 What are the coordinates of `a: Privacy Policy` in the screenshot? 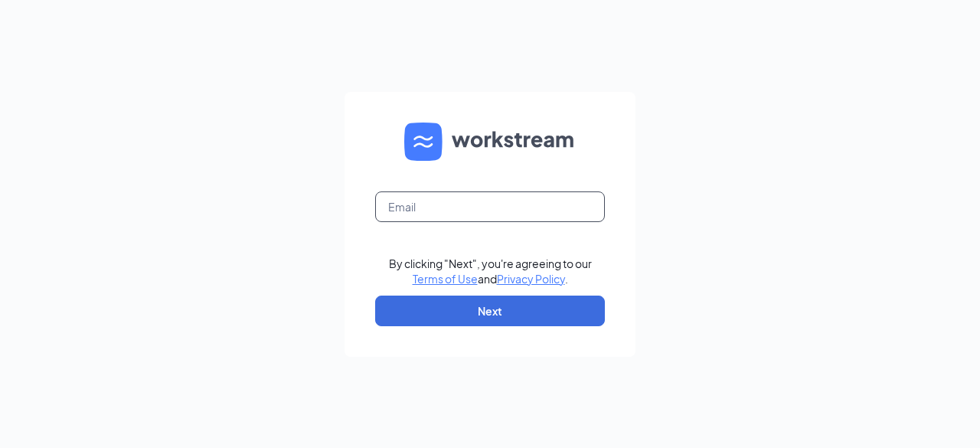 It's located at (530, 279).